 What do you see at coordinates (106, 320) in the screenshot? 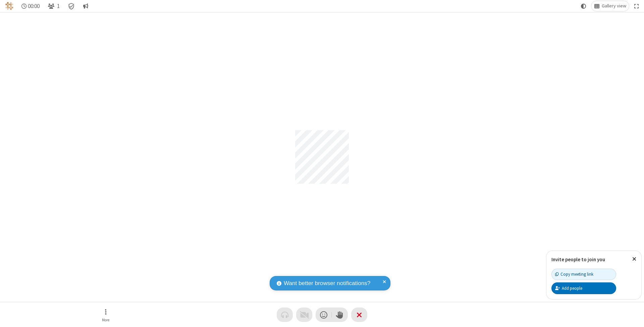
I see `span: More` at bounding box center [106, 320].